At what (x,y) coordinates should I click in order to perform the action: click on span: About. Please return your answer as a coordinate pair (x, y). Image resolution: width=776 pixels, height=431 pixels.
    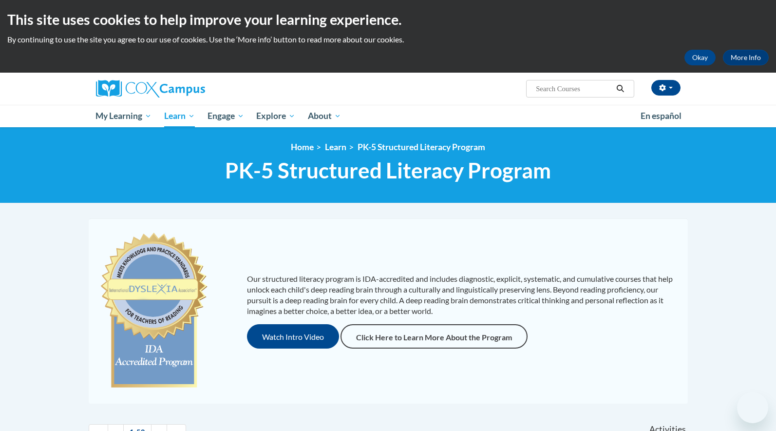
    Looking at the image, I should click on (324, 116).